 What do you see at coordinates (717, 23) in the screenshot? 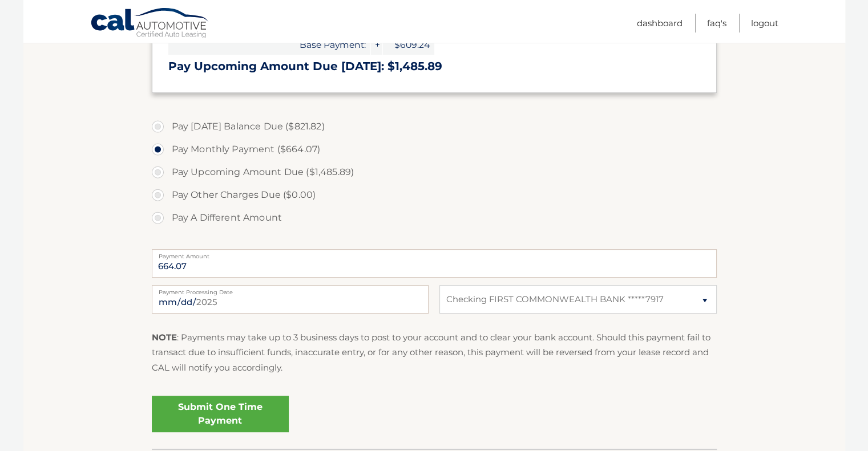
I see `a: FAQ's` at bounding box center [717, 23].